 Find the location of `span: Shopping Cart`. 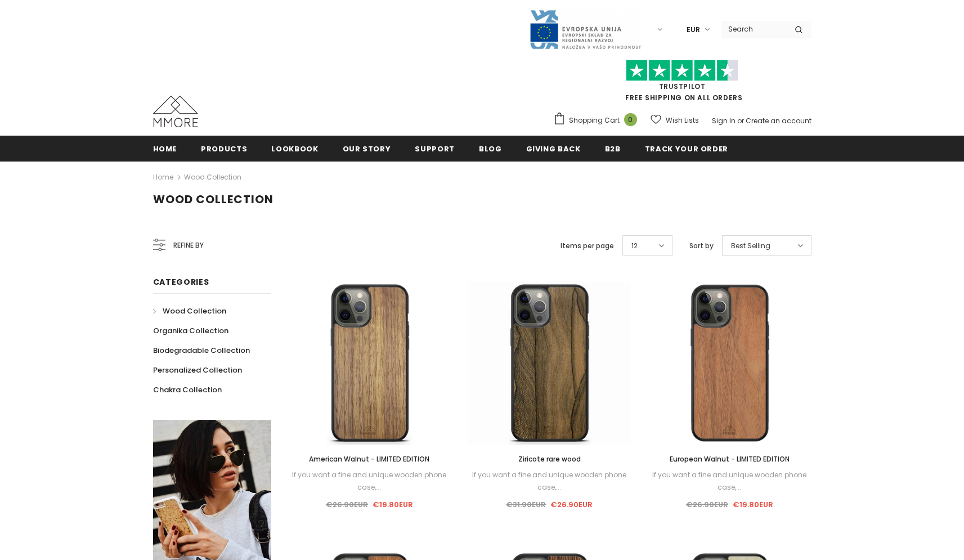

span: Shopping Cart is located at coordinates (595, 121).